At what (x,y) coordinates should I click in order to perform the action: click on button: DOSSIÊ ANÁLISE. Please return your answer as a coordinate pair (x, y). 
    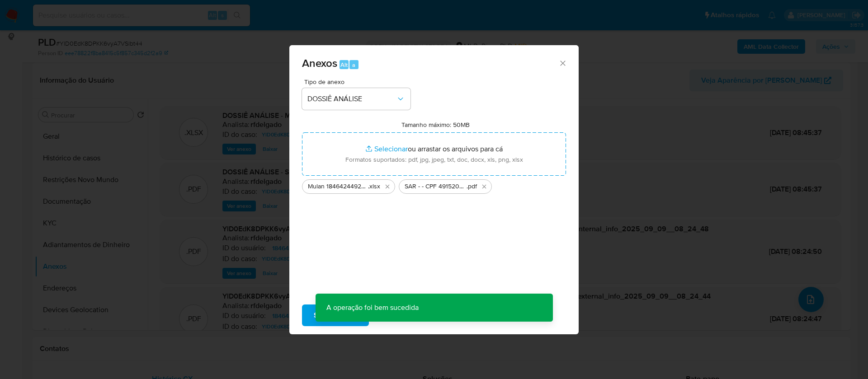
    Looking at the image, I should click on (356, 99).